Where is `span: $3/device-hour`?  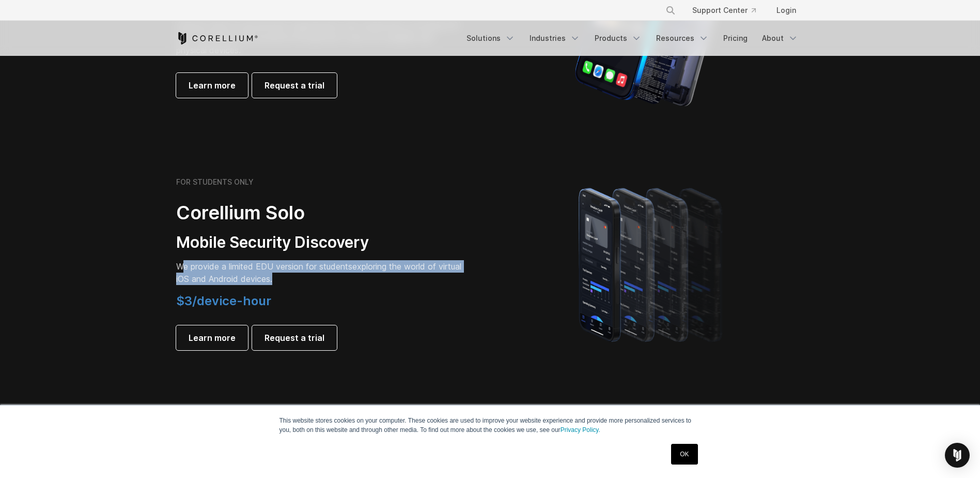 span: $3/device-hour is located at coordinates (224, 300).